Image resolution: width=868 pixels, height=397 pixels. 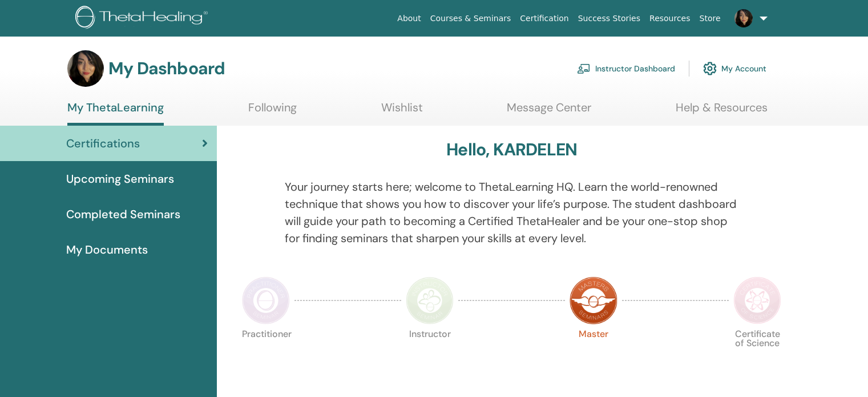 What do you see at coordinates (544, 18) in the screenshot?
I see `a: Certification` at bounding box center [544, 18].